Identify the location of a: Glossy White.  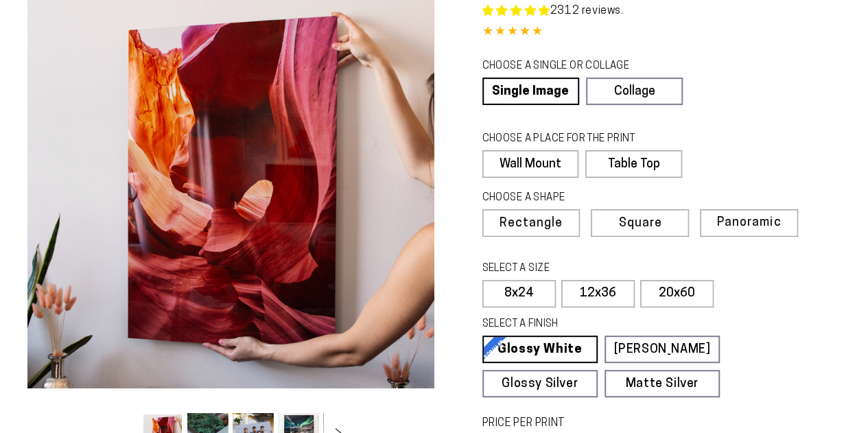
(540, 349).